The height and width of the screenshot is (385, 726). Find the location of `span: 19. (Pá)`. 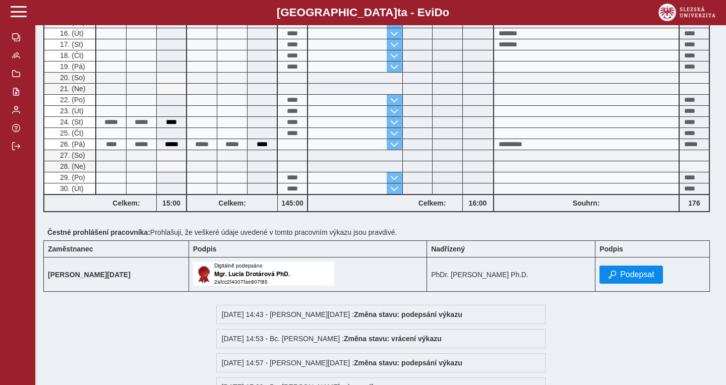

span: 19. (Pá) is located at coordinates (72, 67).